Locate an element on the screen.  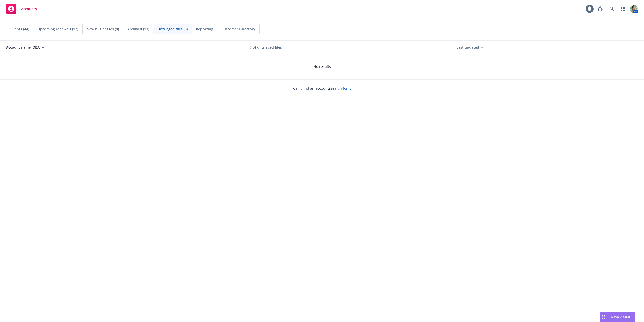
div: Last updated is located at coordinates (549, 47).